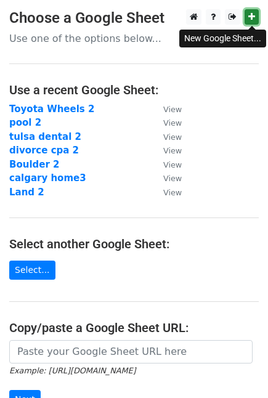 This screenshot has height=398, width=268. I want to click on strong: Toyota Wheels 2, so click(52, 109).